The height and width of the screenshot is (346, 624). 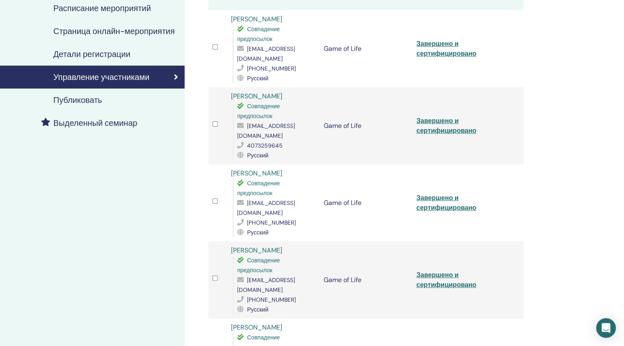 I want to click on h4: Расписание мероприятий, so click(x=102, y=8).